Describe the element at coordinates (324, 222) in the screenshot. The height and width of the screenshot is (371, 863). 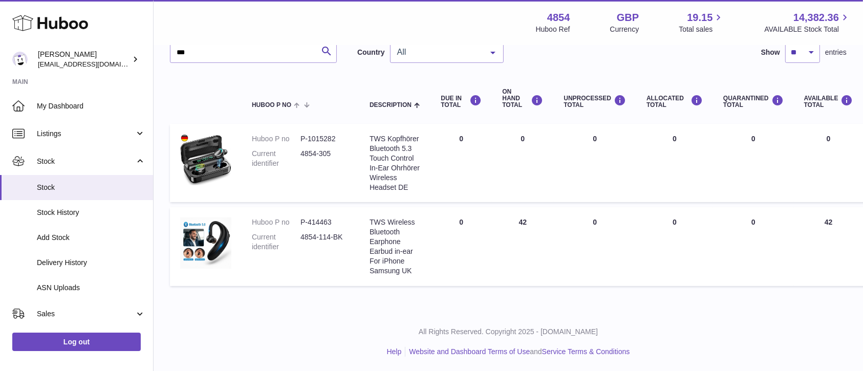
I see `dd: P-414463` at that location.